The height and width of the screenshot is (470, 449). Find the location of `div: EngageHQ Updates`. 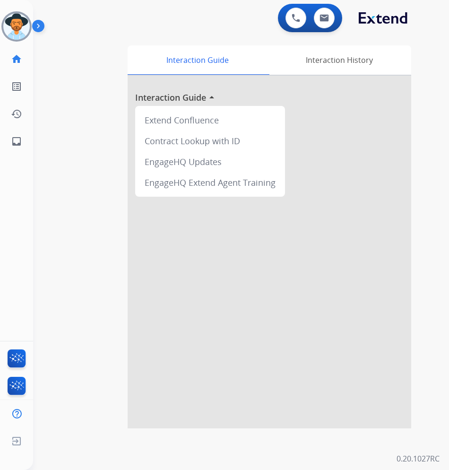

div: EngageHQ Updates is located at coordinates (210, 162).